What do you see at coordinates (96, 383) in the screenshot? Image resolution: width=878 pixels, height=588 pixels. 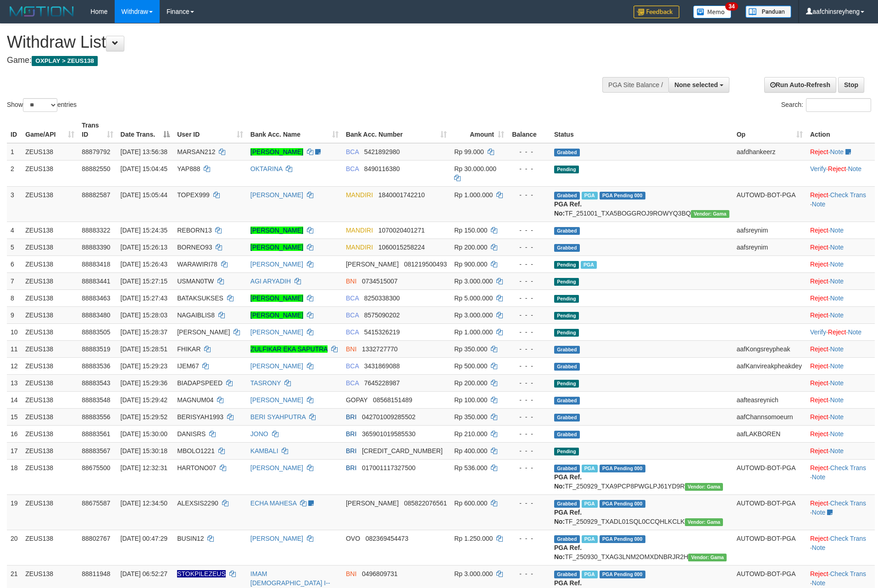 I see `span: 88883543` at bounding box center [96, 383].